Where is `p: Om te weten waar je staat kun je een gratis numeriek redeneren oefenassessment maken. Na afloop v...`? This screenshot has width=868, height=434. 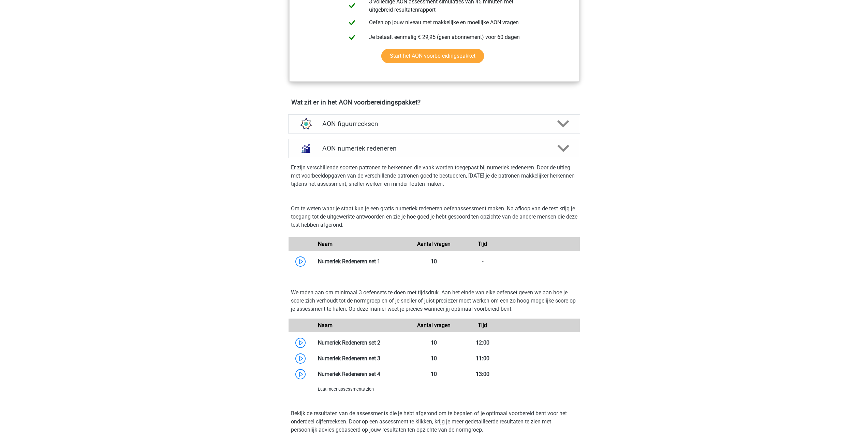 p: Om te weten waar je staat kun je een gratis numeriek redeneren oefenassessment maken. Na afloop v... is located at coordinates (434, 217).